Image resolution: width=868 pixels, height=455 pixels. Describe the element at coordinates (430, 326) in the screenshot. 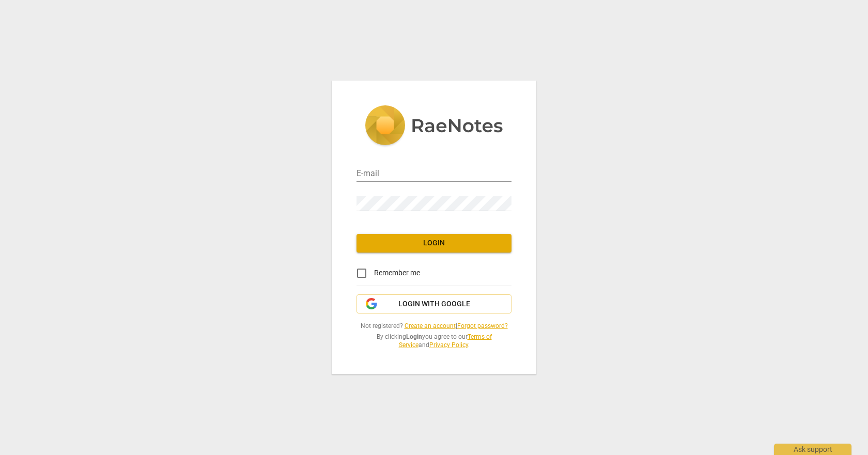

I see `a: Create an account` at that location.